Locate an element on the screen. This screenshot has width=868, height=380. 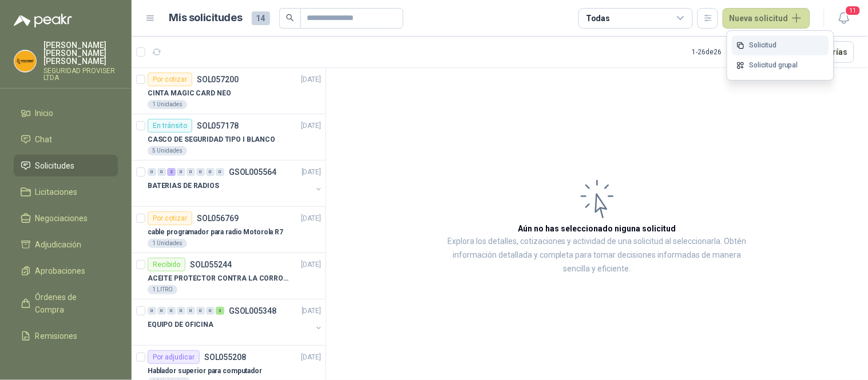
a: Configuración is located at coordinates (66, 362).